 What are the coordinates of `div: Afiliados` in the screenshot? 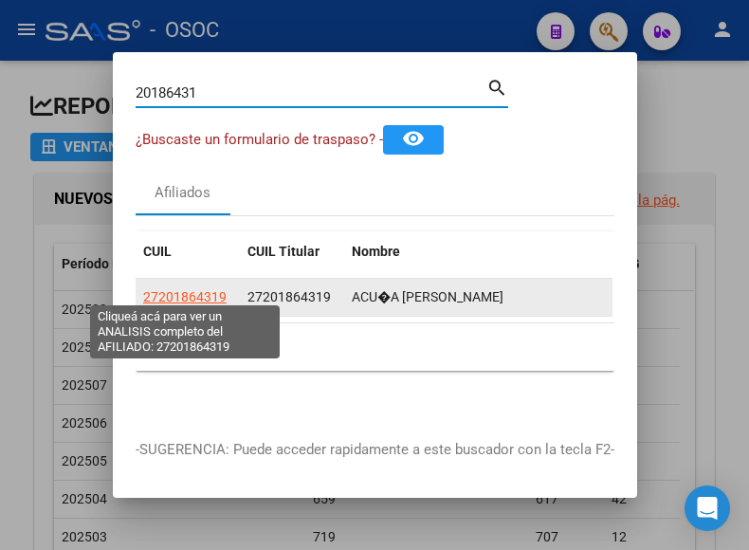 It's located at (182, 192).